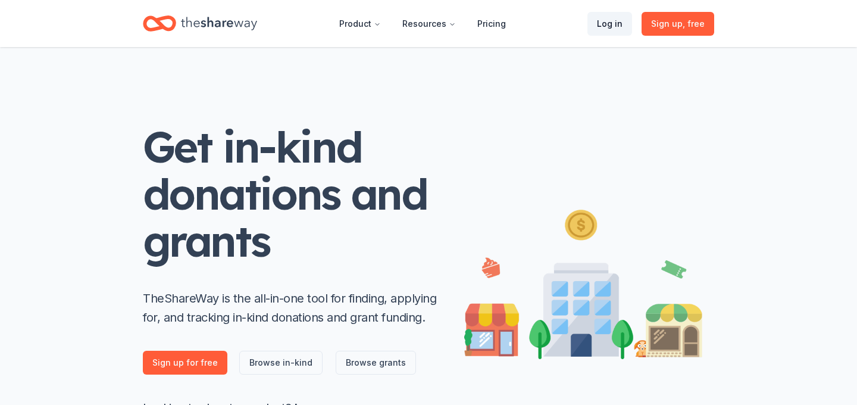 This screenshot has width=857, height=405. I want to click on span: , free, so click(694, 23).